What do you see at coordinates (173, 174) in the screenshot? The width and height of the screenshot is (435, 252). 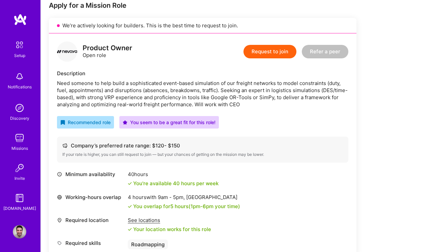 I see `div: 40 hours` at bounding box center [173, 174].